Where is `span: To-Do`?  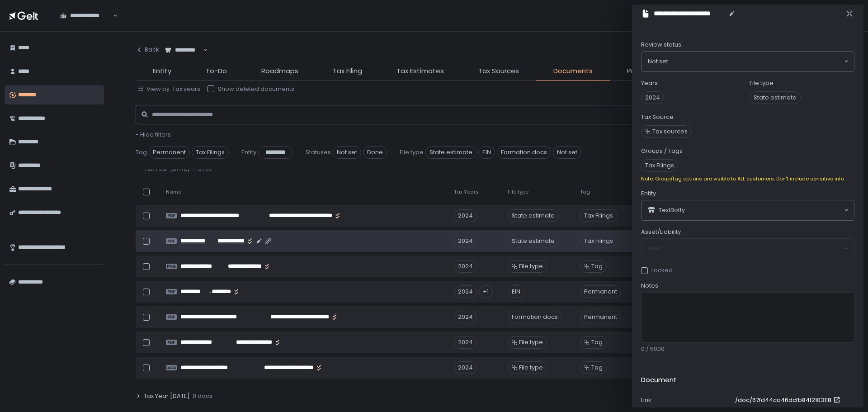 span: To-Do is located at coordinates (216, 71).